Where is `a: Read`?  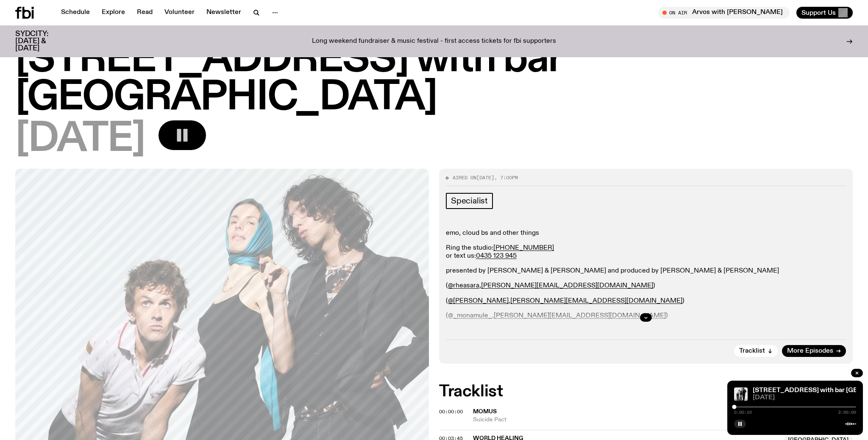 a: Read is located at coordinates (145, 13).